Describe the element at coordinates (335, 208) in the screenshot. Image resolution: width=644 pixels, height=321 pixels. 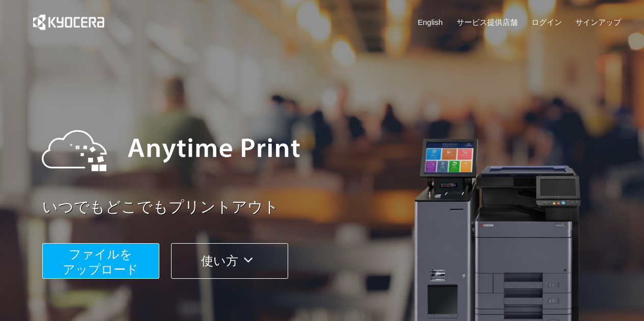
I see `a: いつでもどこでもプリントアウト` at that location.